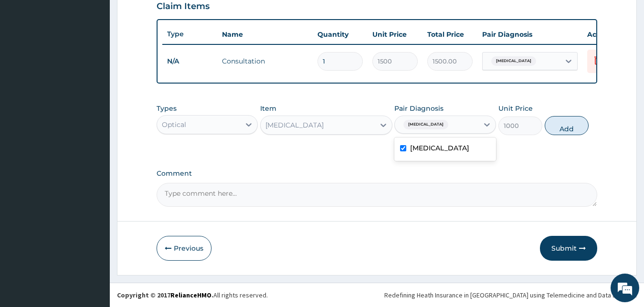 Image resolution: width=644 pixels, height=307 pixels. What do you see at coordinates (268, 109) in the screenshot?
I see `label: Item` at bounding box center [268, 109].